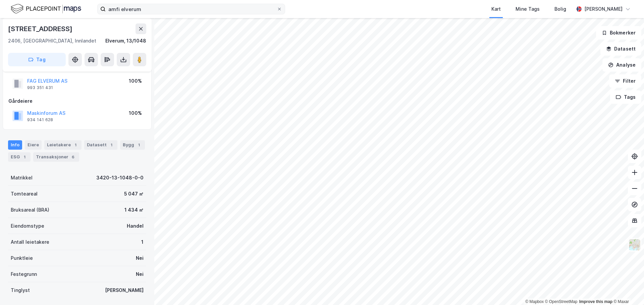 The image size is (644, 305). I want to click on div: 934 141 628, so click(40, 120).